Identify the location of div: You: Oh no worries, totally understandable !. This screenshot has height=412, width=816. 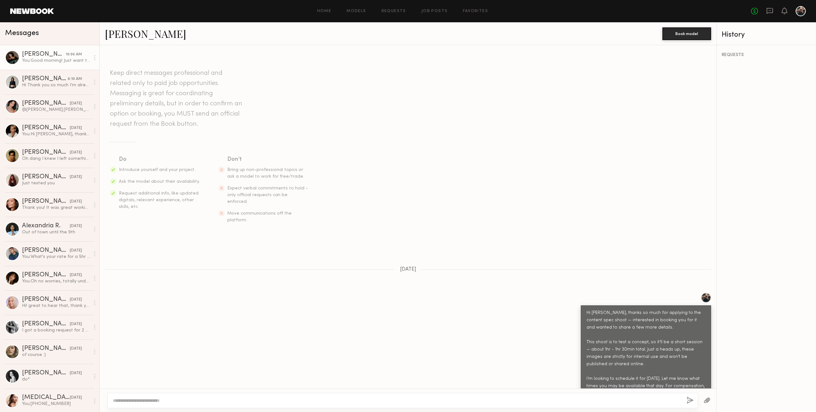
(56, 281).